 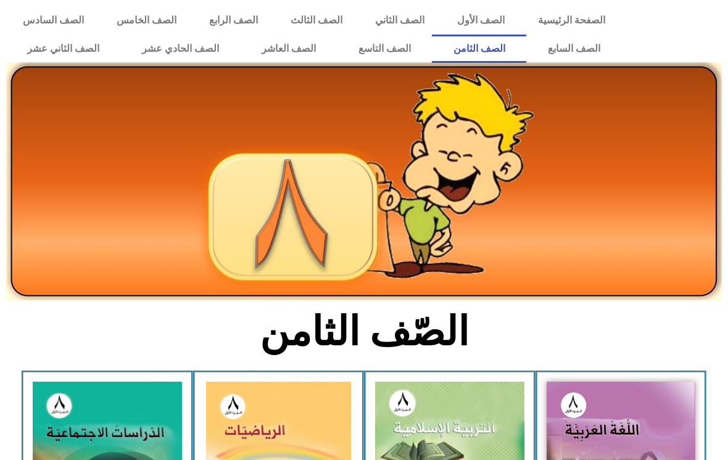 I want to click on a: الصفحة الرئيسية, so click(x=572, y=20).